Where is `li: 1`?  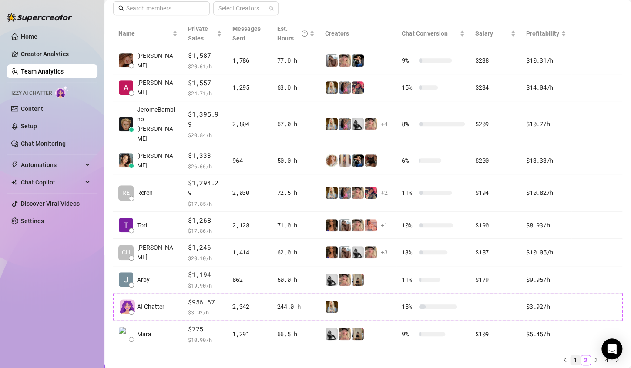 li: 1 is located at coordinates (575, 360).